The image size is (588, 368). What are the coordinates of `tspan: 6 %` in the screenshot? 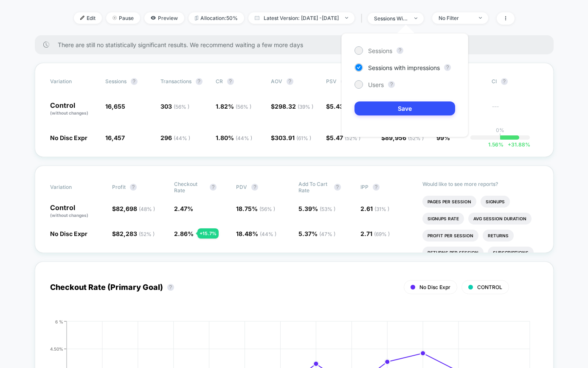 It's located at (59, 321).